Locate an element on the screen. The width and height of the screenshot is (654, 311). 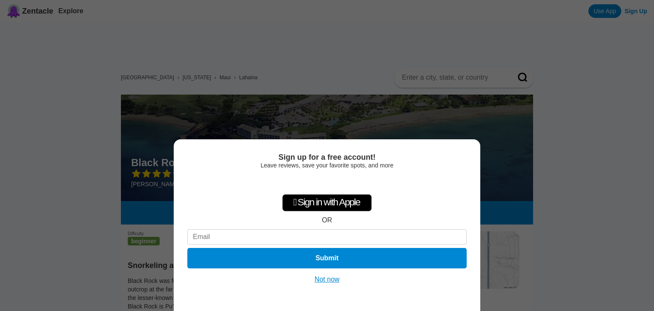
input: Email is located at coordinates (327, 237).